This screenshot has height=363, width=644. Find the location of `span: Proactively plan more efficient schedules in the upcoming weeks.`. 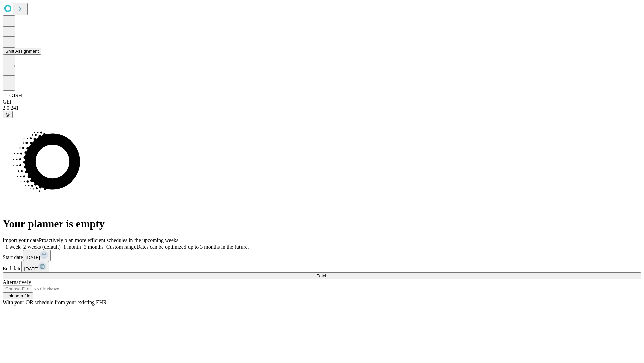

span: Proactively plan more efficient schedules in the upcoming weeks. is located at coordinates (109, 240).